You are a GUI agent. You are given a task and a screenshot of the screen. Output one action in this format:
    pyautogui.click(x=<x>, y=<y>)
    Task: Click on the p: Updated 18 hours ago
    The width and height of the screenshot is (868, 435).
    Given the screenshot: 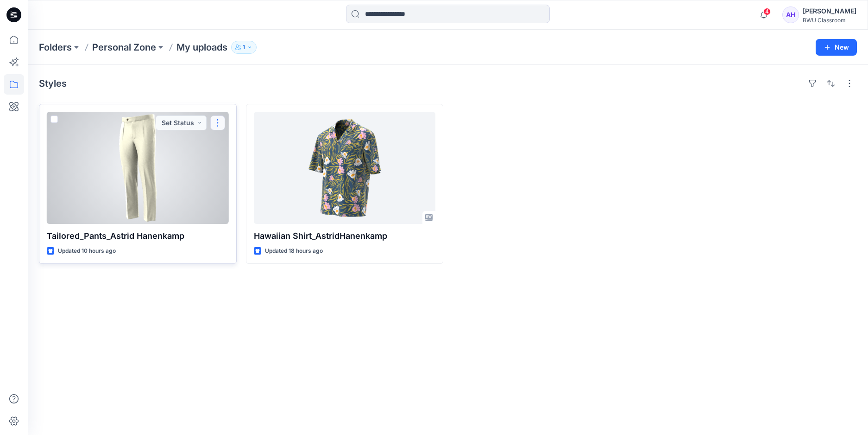 What is the action you would take?
    pyautogui.click(x=294, y=251)
    